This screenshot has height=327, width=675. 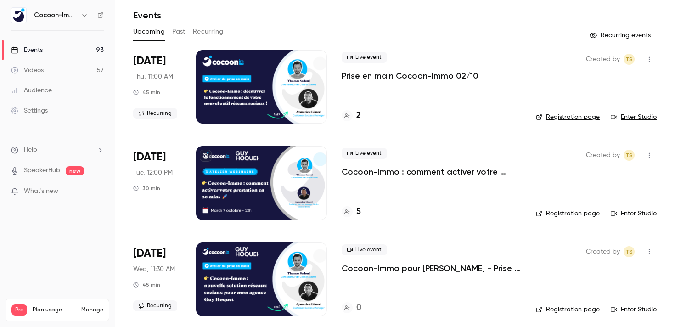 I want to click on button: Recurring, so click(x=208, y=32).